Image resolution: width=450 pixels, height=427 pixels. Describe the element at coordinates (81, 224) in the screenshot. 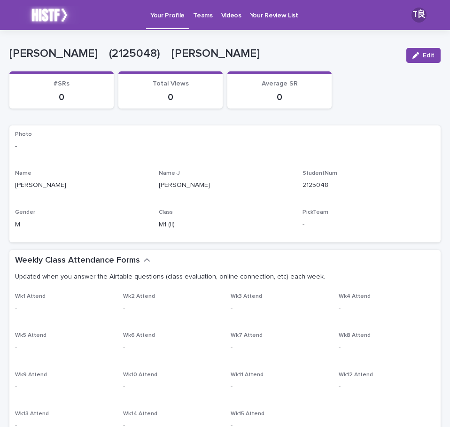

I see `p: M` at that location.